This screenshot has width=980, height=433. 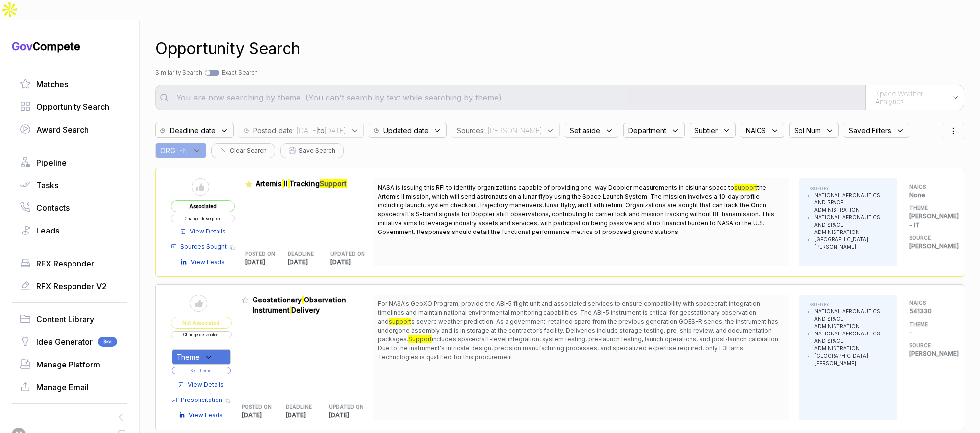 I want to click on span: Space Weather Analytics, so click(x=911, y=98).